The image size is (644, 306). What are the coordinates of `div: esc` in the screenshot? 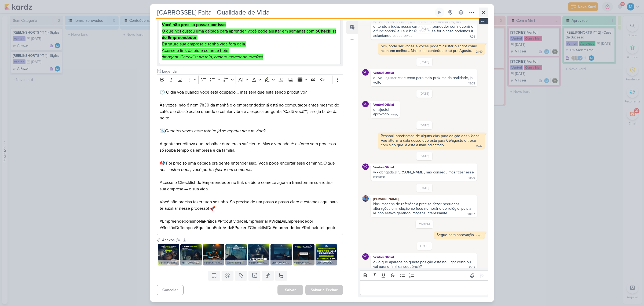 It's located at (484, 21).